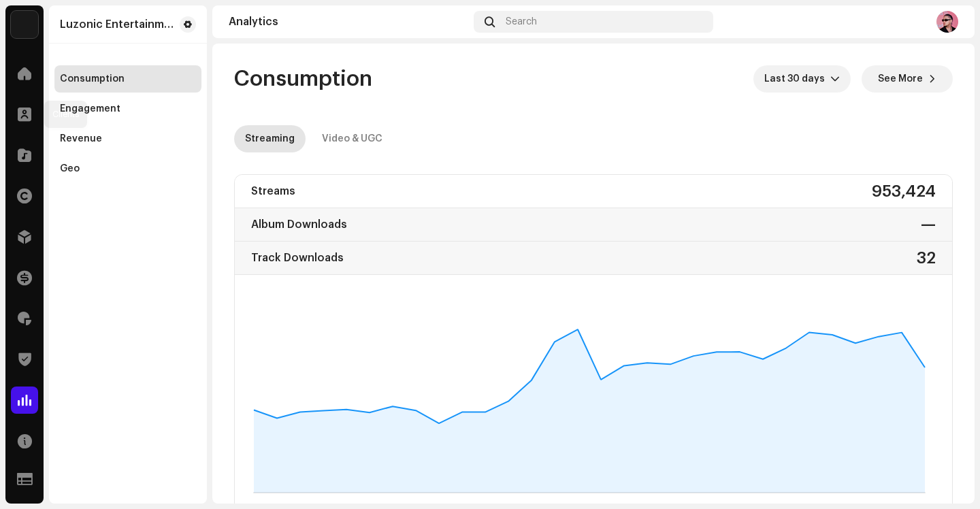 The height and width of the screenshot is (509, 980). Describe the element at coordinates (273, 191) in the screenshot. I see `div: Streams` at that location.